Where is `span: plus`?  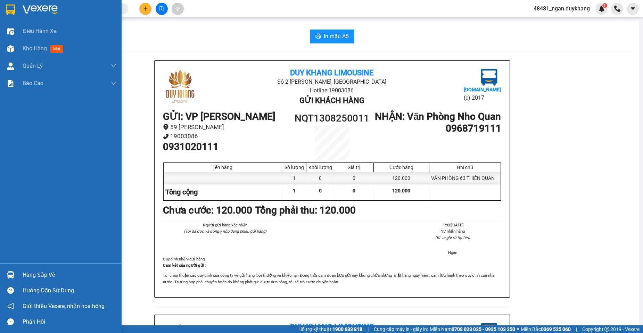 span: plus is located at coordinates (146, 9).